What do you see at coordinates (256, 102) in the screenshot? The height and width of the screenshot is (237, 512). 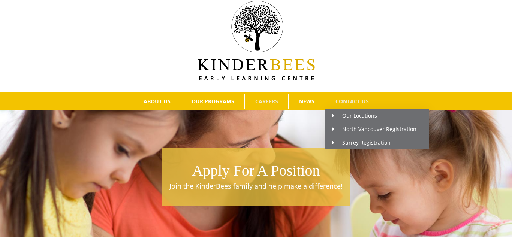 I see `nav: Main Menu` at bounding box center [256, 102].